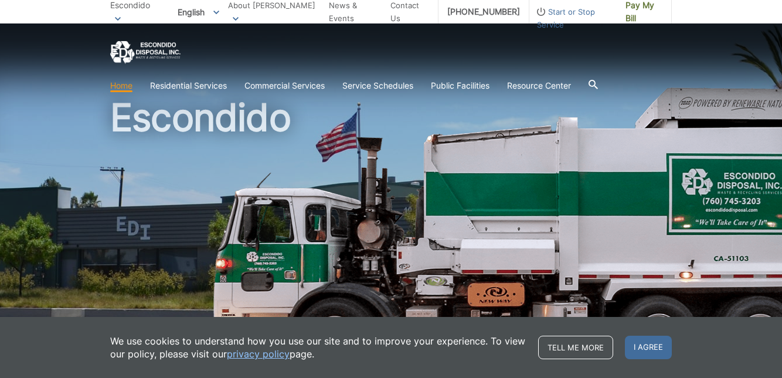 The height and width of the screenshot is (378, 782). What do you see at coordinates (539, 86) in the screenshot?
I see `a: Resource Center` at bounding box center [539, 86].